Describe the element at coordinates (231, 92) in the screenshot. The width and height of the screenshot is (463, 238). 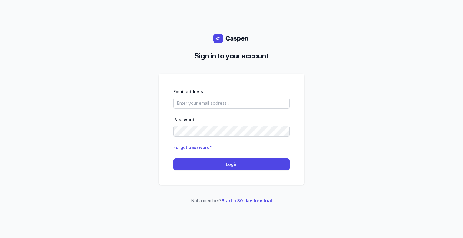
I see `div: Email address` at that location.